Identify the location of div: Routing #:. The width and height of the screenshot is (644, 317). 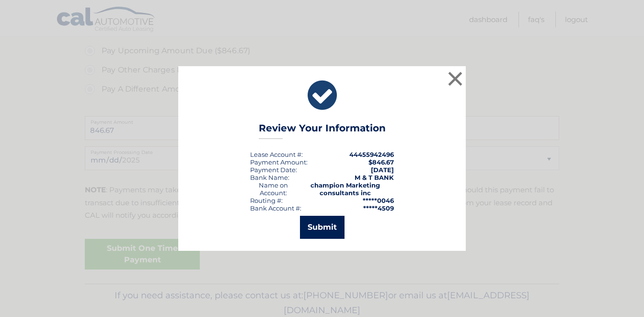
(267, 200).